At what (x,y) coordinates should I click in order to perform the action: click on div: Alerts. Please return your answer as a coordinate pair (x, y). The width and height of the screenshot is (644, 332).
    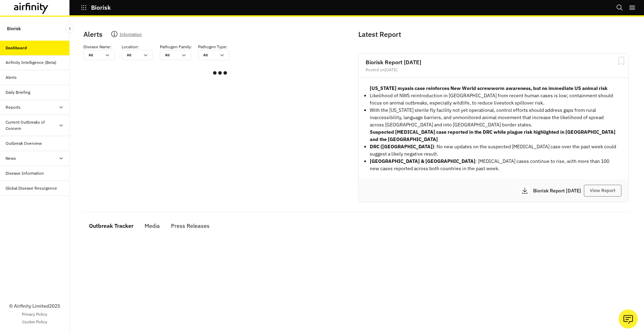
    Looking at the image, I should click on (11, 77).